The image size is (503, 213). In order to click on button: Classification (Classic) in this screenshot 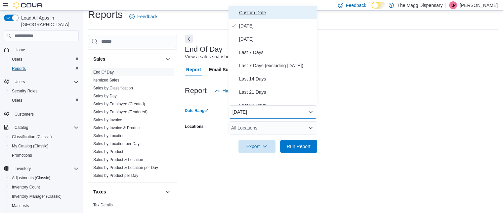, I will do `click(44, 137)`.